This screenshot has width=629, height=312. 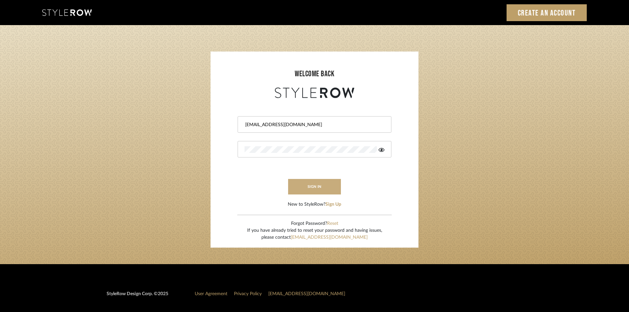 I want to click on button: sign in, so click(x=315, y=186).